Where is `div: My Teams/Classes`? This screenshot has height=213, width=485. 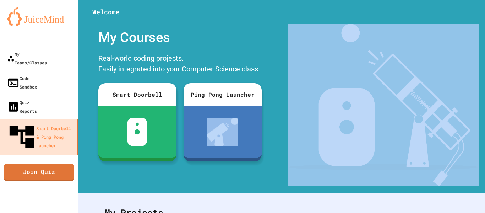 div: My Teams/Classes is located at coordinates (27, 58).